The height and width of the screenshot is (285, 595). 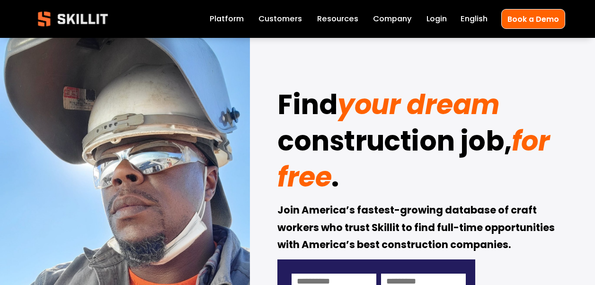 What do you see at coordinates (392, 19) in the screenshot?
I see `a: Company` at bounding box center [392, 19].